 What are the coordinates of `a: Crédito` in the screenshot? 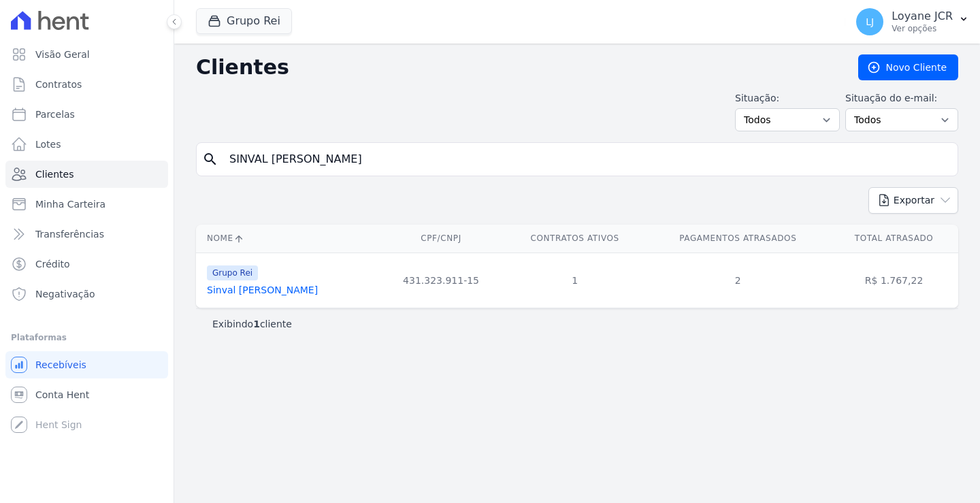 It's located at (86, 264).